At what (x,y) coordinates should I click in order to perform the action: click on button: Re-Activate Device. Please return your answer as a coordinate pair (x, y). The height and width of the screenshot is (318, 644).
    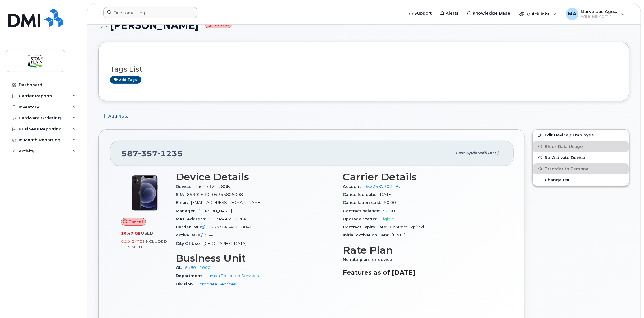
    Looking at the image, I should click on (581, 158).